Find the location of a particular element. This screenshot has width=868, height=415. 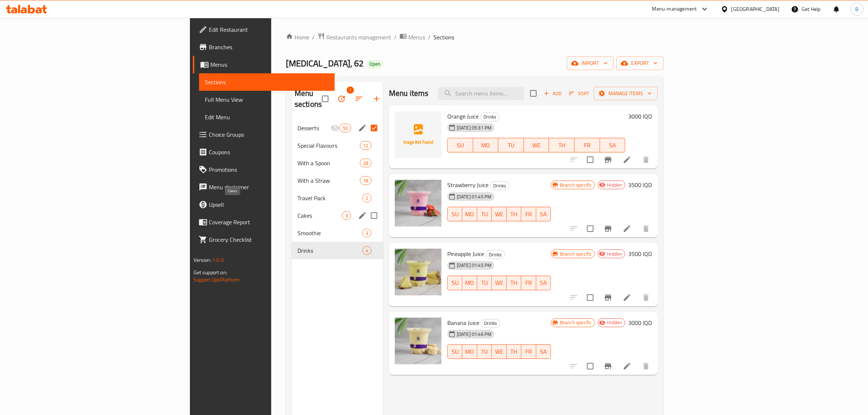

a: Support.OpsPlatform is located at coordinates (217, 280).